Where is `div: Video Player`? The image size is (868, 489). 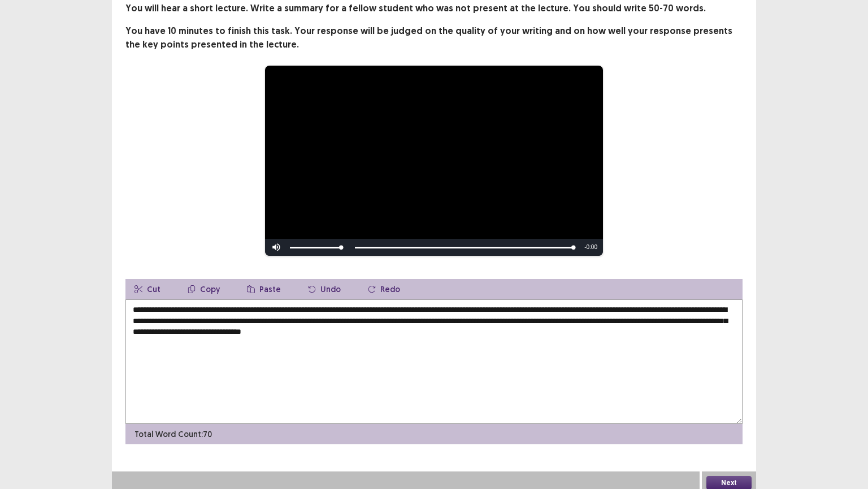 div: Video Player is located at coordinates (434, 161).